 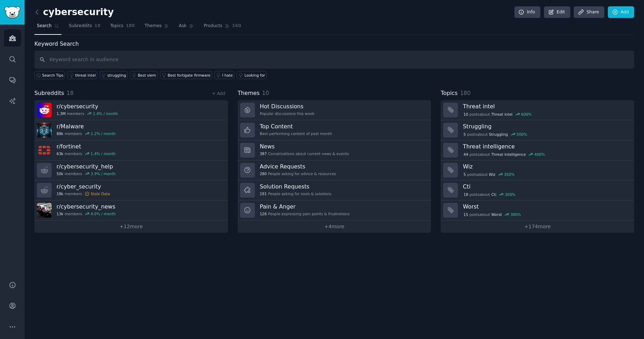 I want to click on span: 280, so click(x=264, y=173).